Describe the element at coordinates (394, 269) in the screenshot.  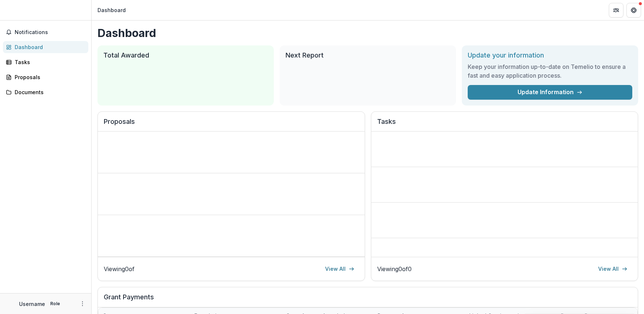
I see `p: Viewing 0 of 0` at that location.